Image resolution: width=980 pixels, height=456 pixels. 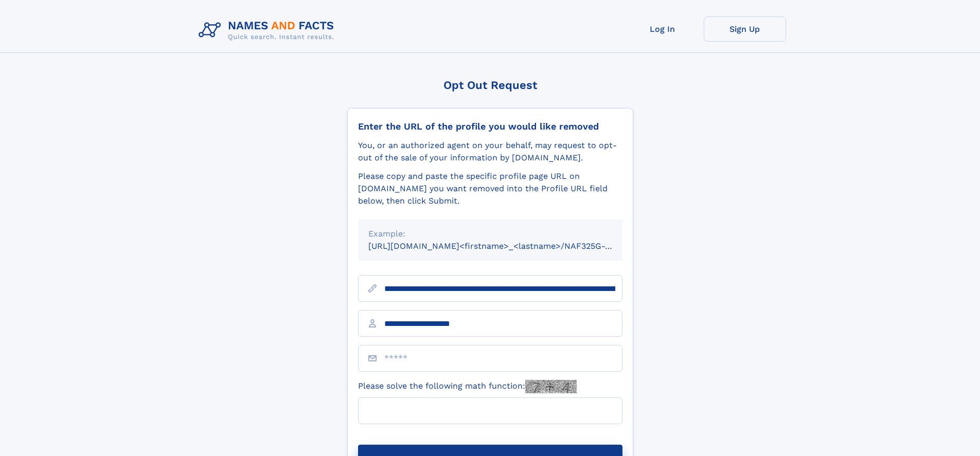 I want to click on label: Please solve the following math function:, so click(x=467, y=386).